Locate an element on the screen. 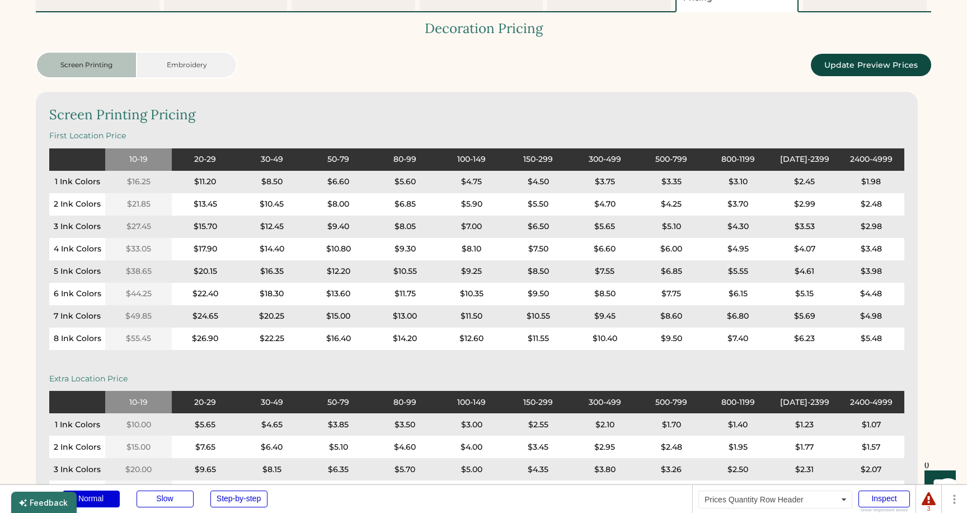 This screenshot has height=513, width=967. div: $8.10 is located at coordinates (471, 249).